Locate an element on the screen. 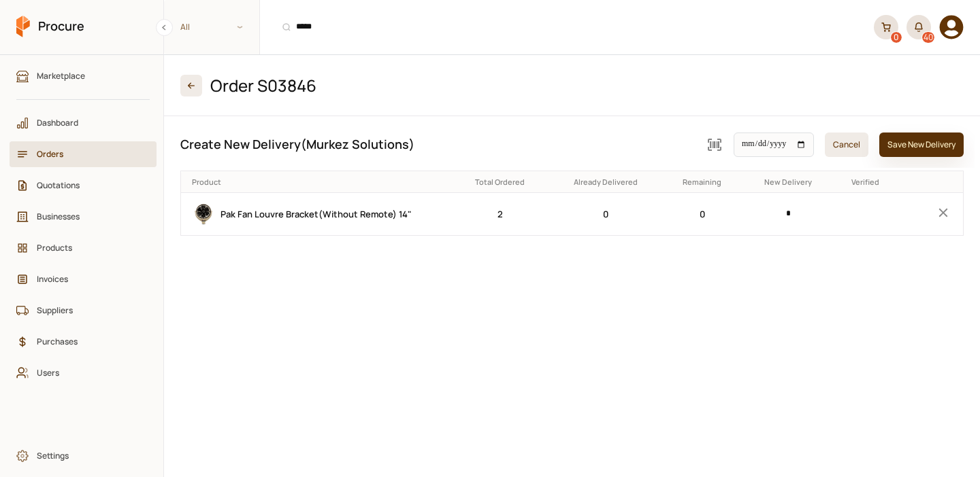 The width and height of the screenshot is (980, 477). span: Settings is located at coordinates (87, 456).